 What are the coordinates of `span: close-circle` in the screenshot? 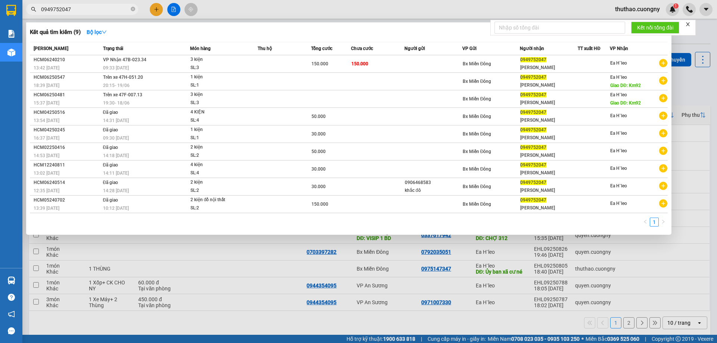 It's located at (133, 9).